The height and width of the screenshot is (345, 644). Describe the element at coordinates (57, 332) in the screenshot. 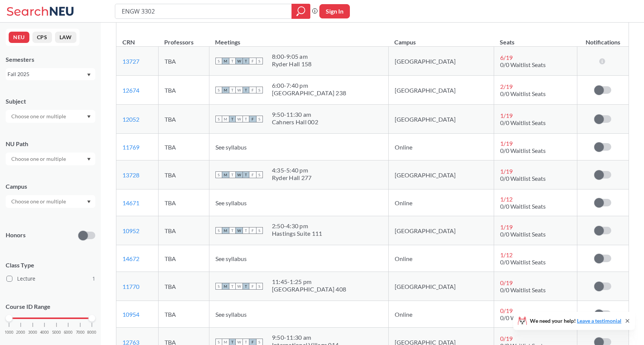

I see `span: 5000` at that location.